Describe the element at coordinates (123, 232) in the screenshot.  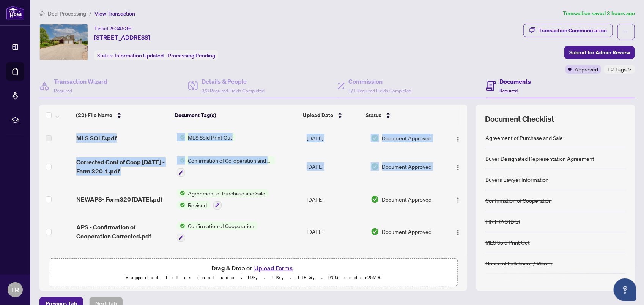
I see `span: APS - Confirmation of Cooperation Corrected.pdf` at that location.